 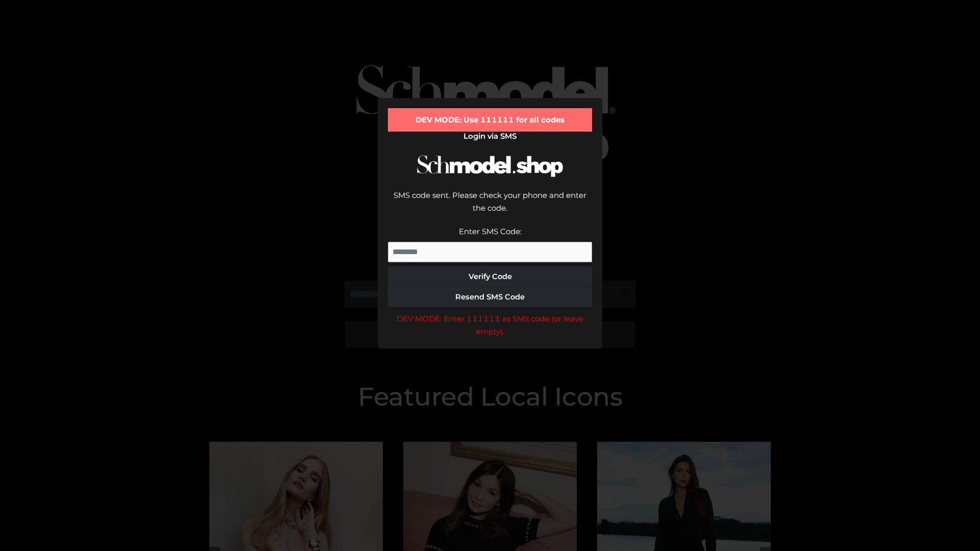 I want to click on h2: Login via SMS, so click(x=490, y=136).